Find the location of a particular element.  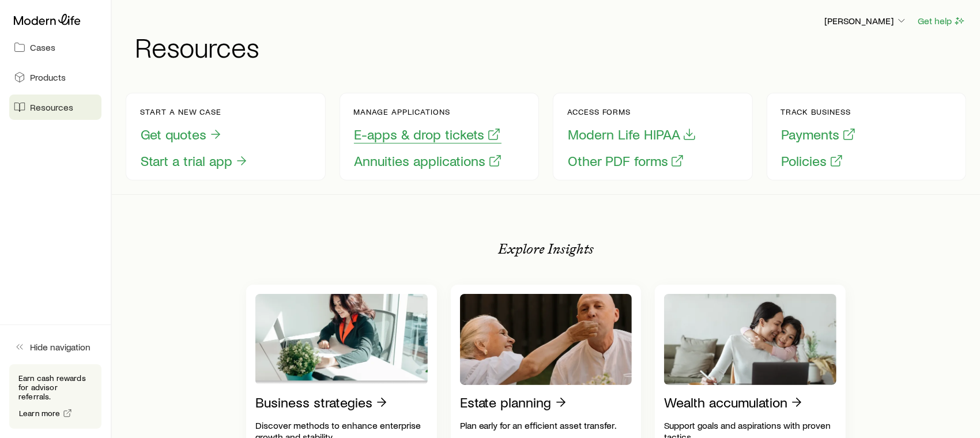

span: Resources is located at coordinates (52, 107).